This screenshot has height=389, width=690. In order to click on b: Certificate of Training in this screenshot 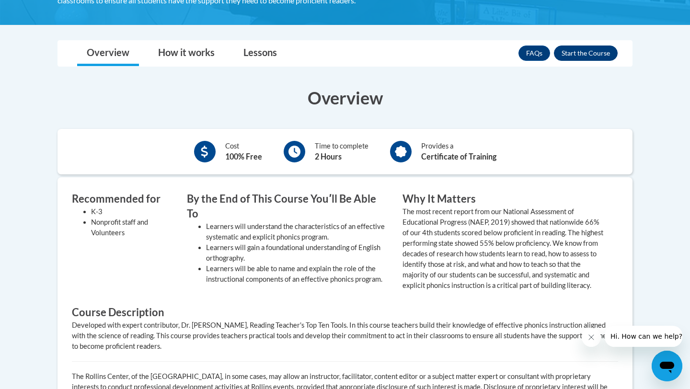, I will do `click(459, 156)`.